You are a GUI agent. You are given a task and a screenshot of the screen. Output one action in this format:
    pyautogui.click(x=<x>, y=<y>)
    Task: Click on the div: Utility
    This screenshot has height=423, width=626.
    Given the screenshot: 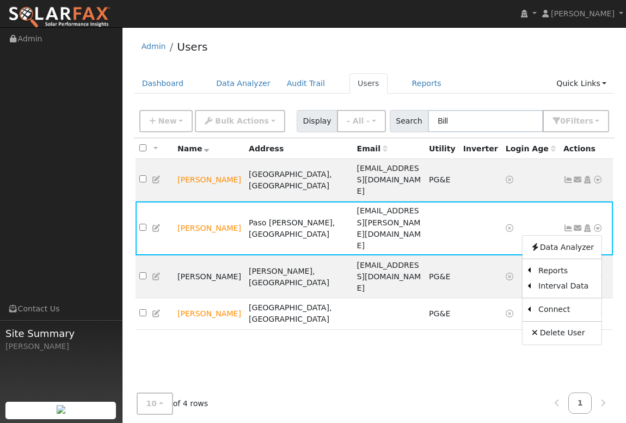 What is the action you would take?
    pyautogui.click(x=442, y=149)
    